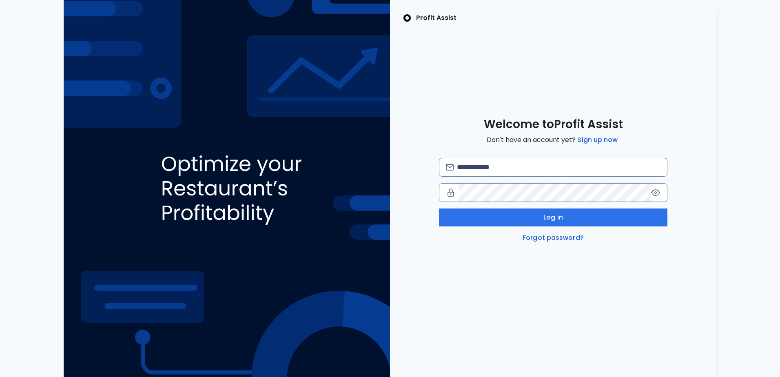 The image size is (780, 377). I want to click on p: Profit Assist, so click(436, 18).